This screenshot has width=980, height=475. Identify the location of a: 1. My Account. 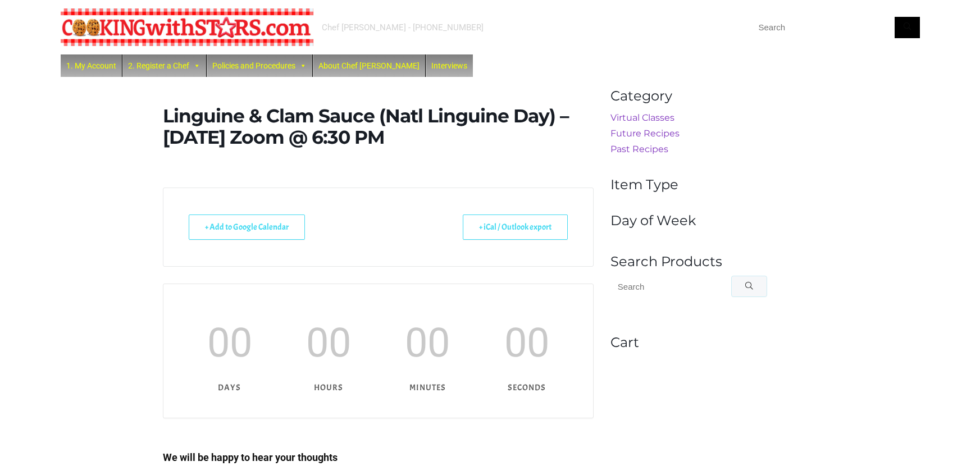
(91, 66).